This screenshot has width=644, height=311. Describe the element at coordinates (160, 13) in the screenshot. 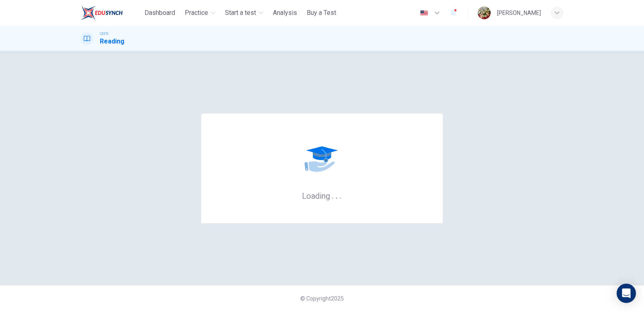

I see `a: Dashboard` at that location.